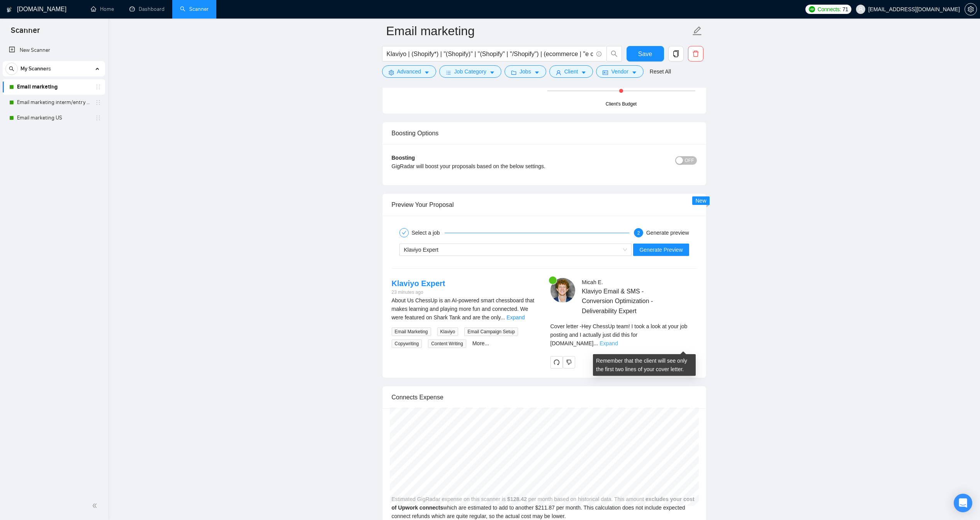 This screenshot has height=520, width=980. What do you see at coordinates (491, 332) in the screenshot?
I see `span: Email Campaign Setup` at bounding box center [491, 332].